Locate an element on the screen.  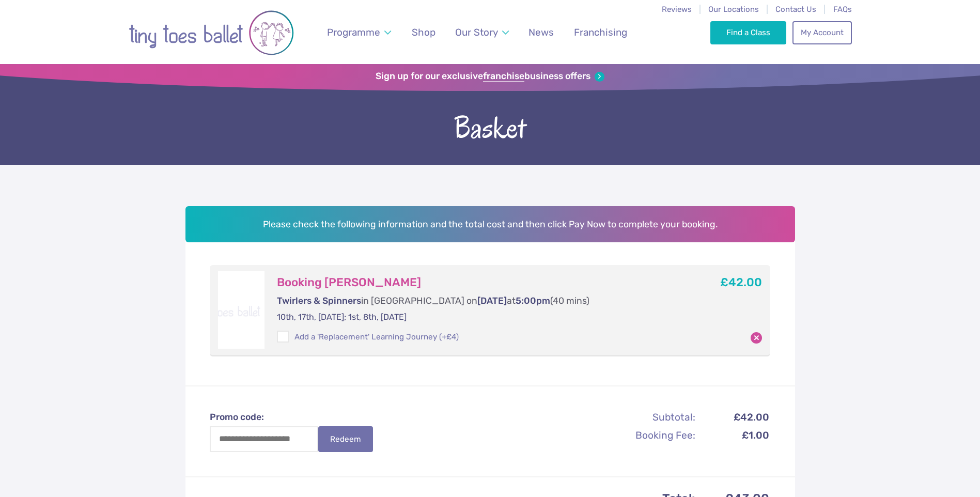
a: Contact Us is located at coordinates (795, 9).